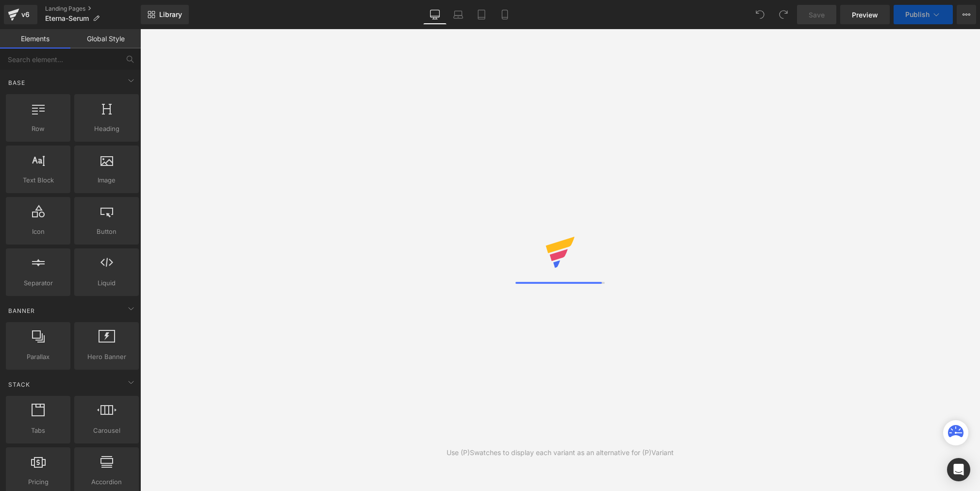 The image size is (980, 491). I want to click on a: Tablet, so click(482, 14).